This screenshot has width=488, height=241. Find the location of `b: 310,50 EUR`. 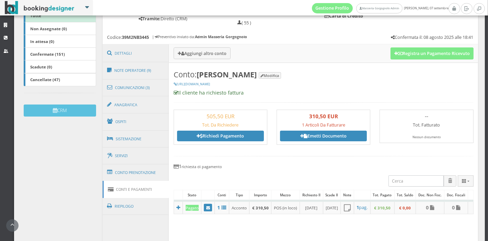

b: 310,50 EUR is located at coordinates (324, 116).